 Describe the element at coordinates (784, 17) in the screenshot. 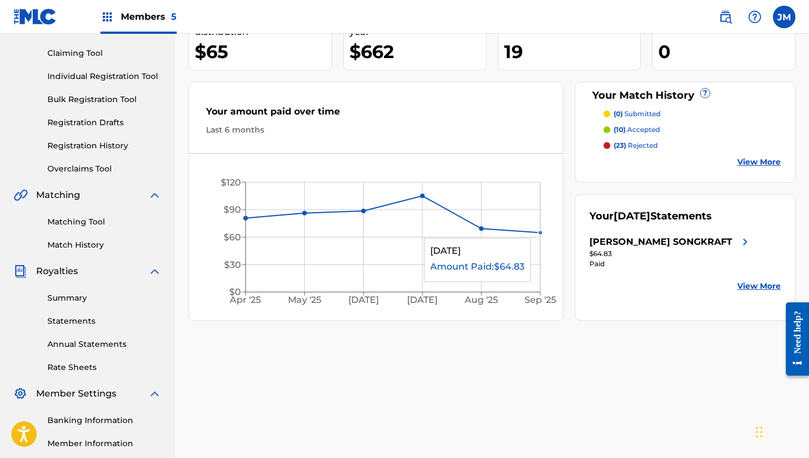

I see `div: User Menu` at that location.